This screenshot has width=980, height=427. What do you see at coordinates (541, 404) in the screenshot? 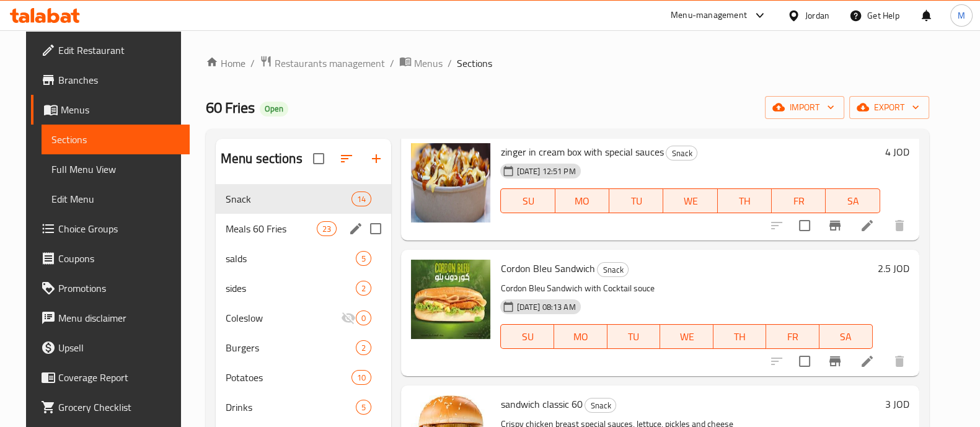
I see `span: sandwich classic 60` at bounding box center [541, 404].